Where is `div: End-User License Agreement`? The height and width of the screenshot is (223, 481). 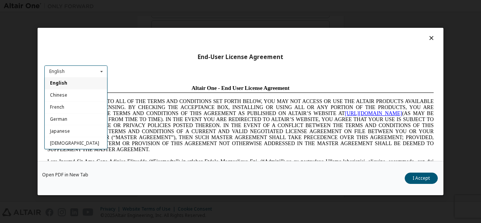 div: End-User License Agreement is located at coordinates (240, 57).